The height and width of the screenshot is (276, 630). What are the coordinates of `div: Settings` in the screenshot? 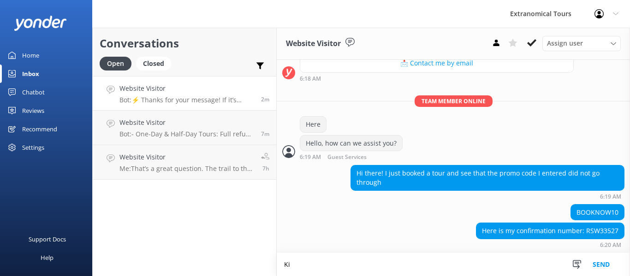 It's located at (33, 148).